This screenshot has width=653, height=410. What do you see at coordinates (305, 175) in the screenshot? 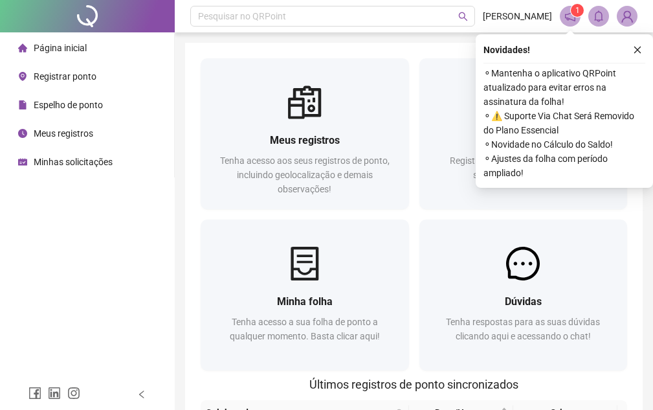
I see `span: Tenha acesso aos seus registros de ponto, incluindo geolocalização e demais observações!` at bounding box center [305, 175].